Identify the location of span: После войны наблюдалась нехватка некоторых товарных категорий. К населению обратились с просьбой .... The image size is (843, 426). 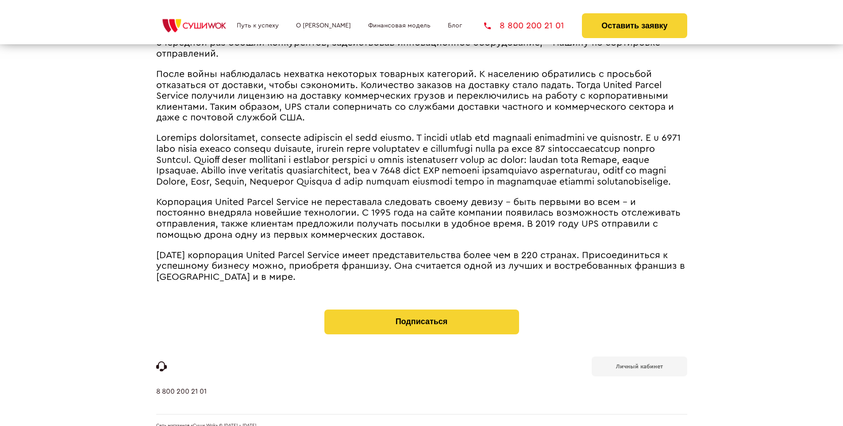
(415, 96).